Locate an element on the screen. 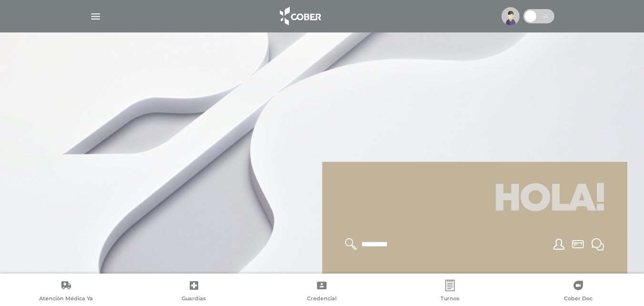 This screenshot has height=306, width=644. a: Credencial is located at coordinates (322, 291).